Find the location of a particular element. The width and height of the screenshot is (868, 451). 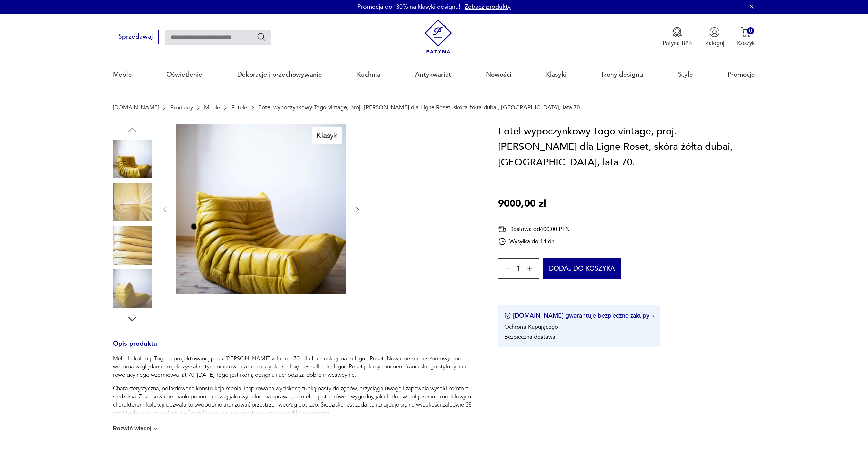

button: Zaloguj is located at coordinates (715, 37).